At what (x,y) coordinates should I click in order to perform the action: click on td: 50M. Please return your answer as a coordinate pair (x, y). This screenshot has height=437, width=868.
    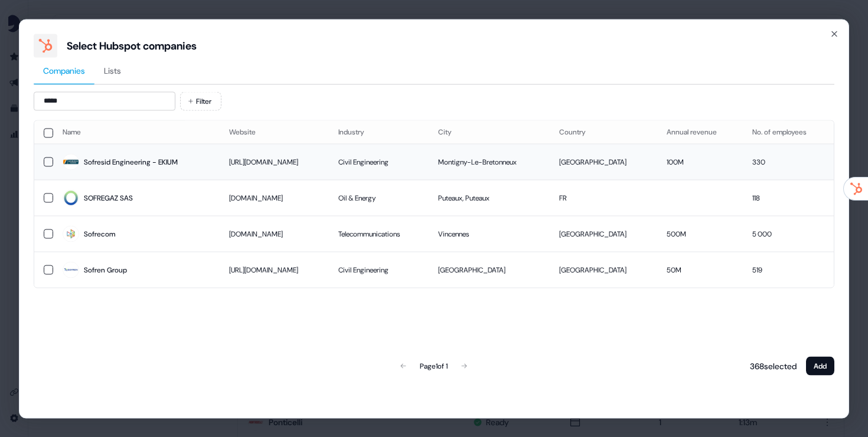
    Looking at the image, I should click on (700, 269).